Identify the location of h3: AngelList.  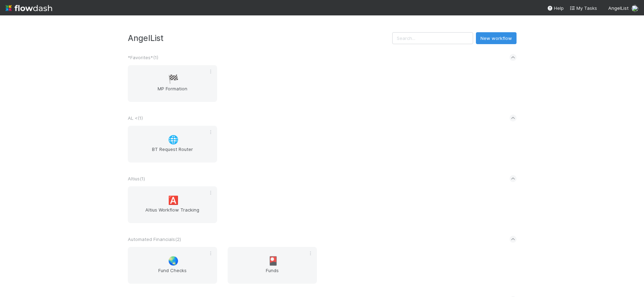
(260, 38).